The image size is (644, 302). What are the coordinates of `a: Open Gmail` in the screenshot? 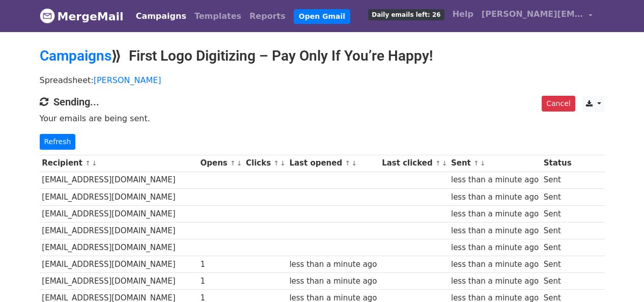 It's located at (322, 16).